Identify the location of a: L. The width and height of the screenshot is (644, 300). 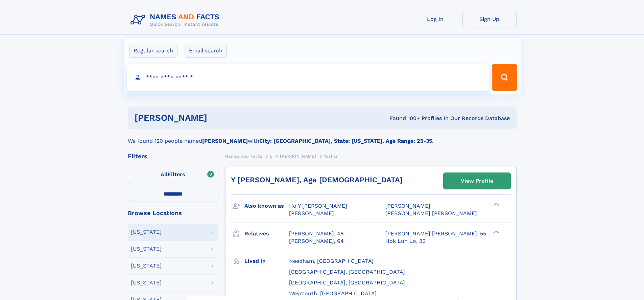
(271, 156).